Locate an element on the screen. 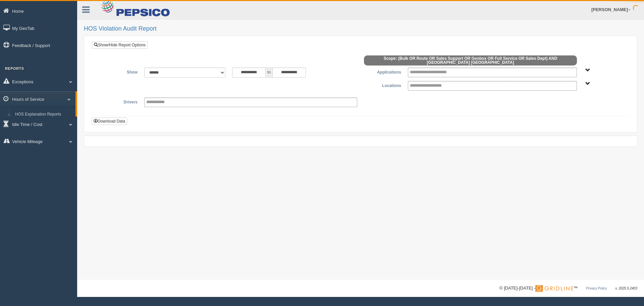 This screenshot has height=306, width=644. a: Privacy Policy is located at coordinates (596, 288).